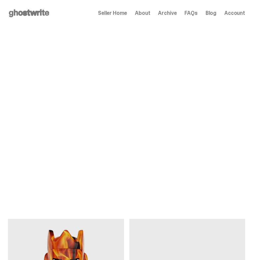 The height and width of the screenshot is (260, 258). I want to click on a: Account, so click(234, 13).